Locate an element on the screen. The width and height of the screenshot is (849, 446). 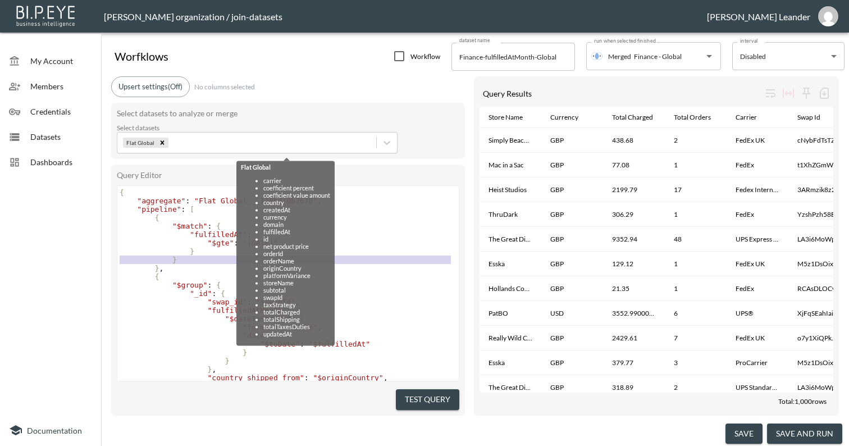
li: domain is located at coordinates (297, 224).